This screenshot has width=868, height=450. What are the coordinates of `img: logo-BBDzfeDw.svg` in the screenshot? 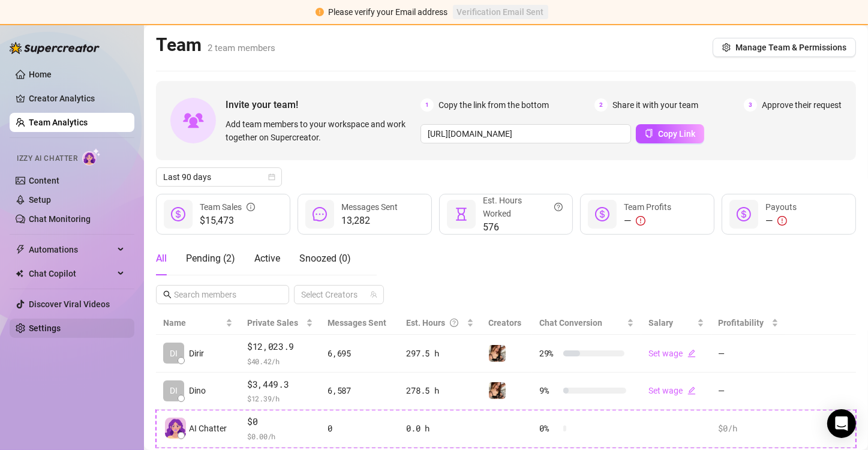 It's located at (54, 48).